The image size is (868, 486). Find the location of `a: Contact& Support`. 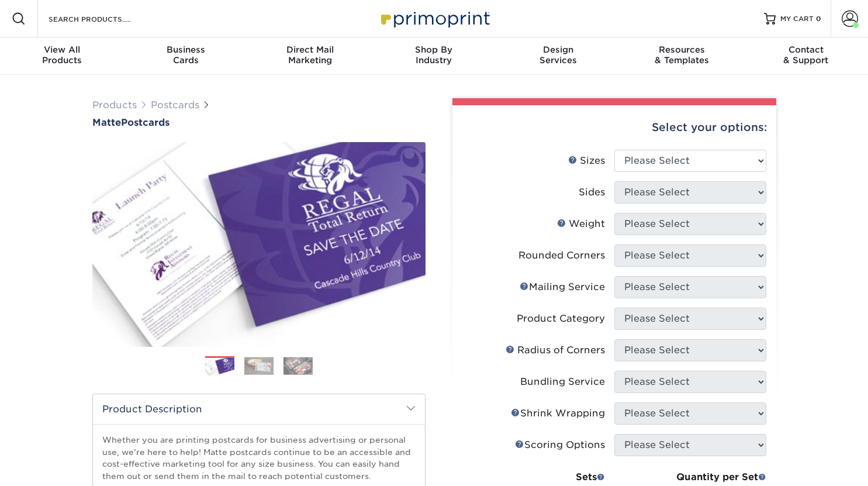

a: Contact& Support is located at coordinates (806, 56).